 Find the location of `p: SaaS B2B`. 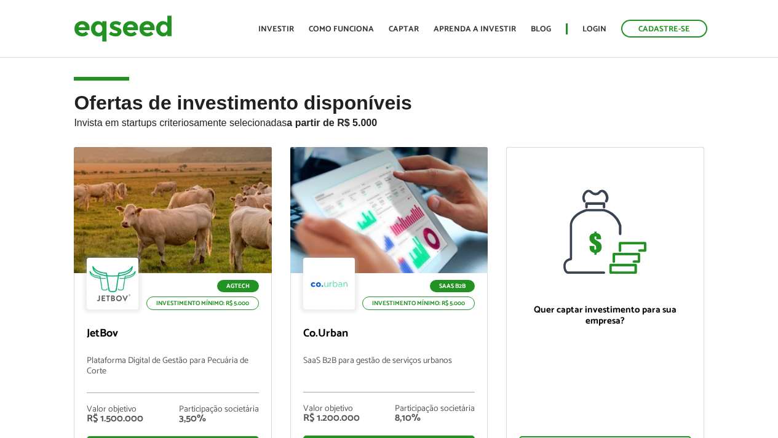

p: SaaS B2B is located at coordinates (452, 286).